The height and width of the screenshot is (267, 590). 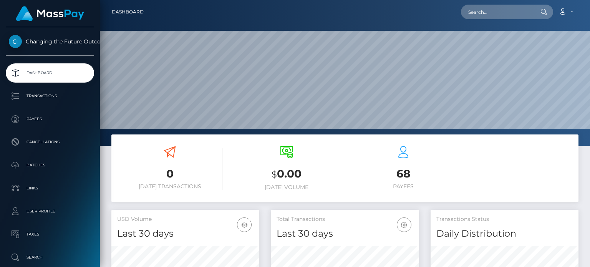 I want to click on a: Cancellations, so click(x=50, y=142).